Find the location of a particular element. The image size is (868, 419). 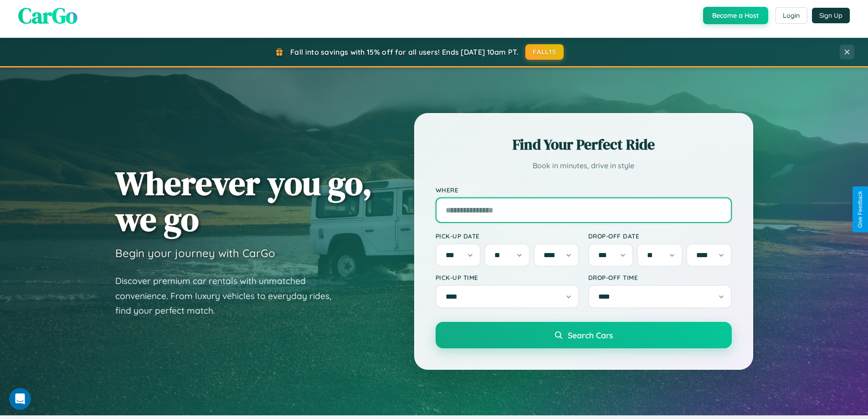

button: Login is located at coordinates (791, 16).